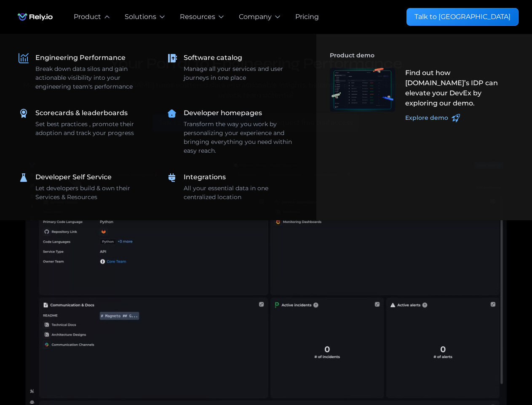 The height and width of the screenshot is (405, 532). What do you see at coordinates (213, 58) in the screenshot?
I see `div: Software catalog` at bounding box center [213, 58].